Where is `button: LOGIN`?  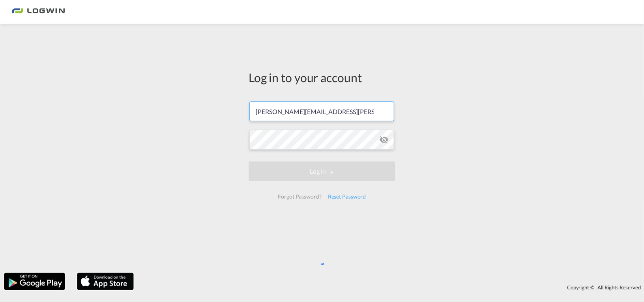
button: LOGIN is located at coordinates (322, 171).